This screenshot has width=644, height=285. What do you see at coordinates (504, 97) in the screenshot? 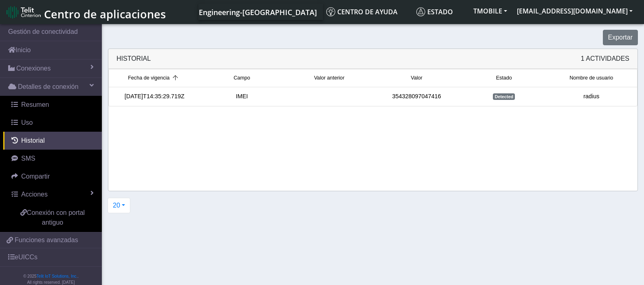
I see `span: Detected` at bounding box center [504, 97].